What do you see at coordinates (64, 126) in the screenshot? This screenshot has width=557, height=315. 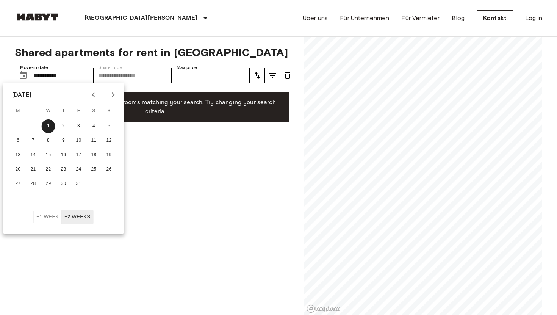 I see `button: 2` at bounding box center [64, 126].